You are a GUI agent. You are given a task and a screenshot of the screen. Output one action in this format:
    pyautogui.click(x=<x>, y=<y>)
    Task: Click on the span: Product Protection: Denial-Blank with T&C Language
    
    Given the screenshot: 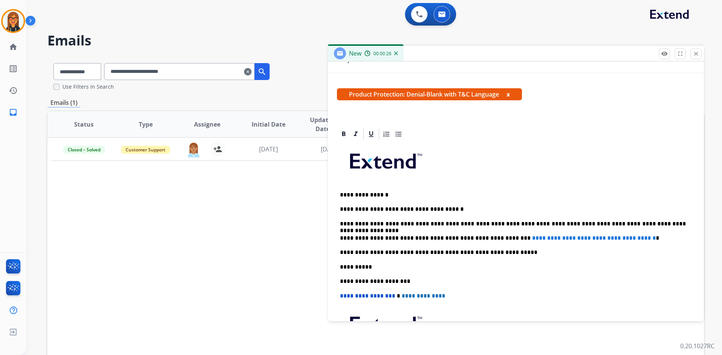 What is the action you would take?
    pyautogui.click(x=429, y=94)
    